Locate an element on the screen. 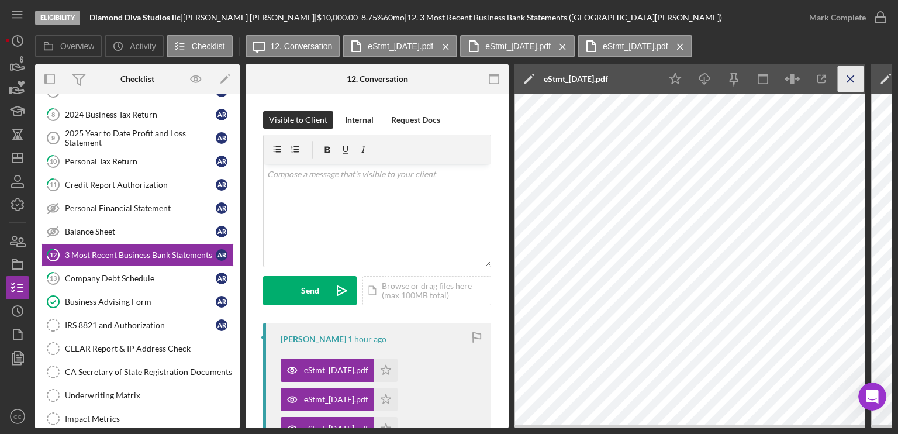  div: Balance Sheet is located at coordinates (140, 231).